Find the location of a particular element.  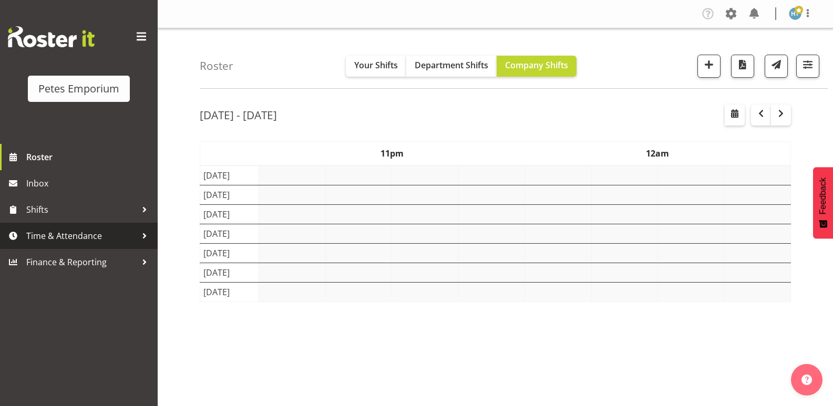

button: Add a new shift is located at coordinates (709, 66).